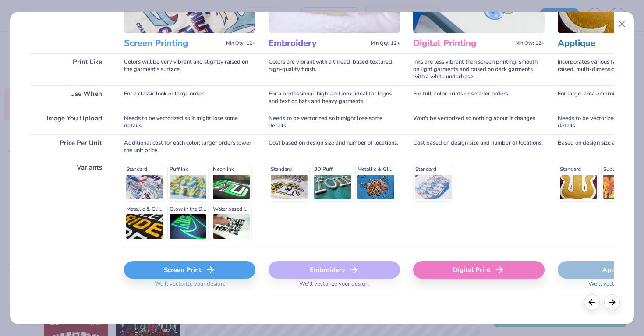 This screenshot has width=644, height=336. Describe the element at coordinates (479, 270) in the screenshot. I see `div: Digital Print` at that location.